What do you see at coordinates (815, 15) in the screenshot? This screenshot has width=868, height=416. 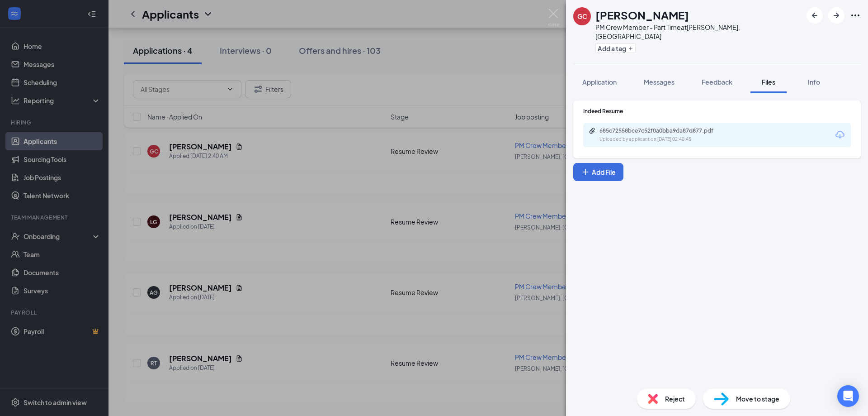 I see `svg: ArrowLeftNew` at bounding box center [815, 15].